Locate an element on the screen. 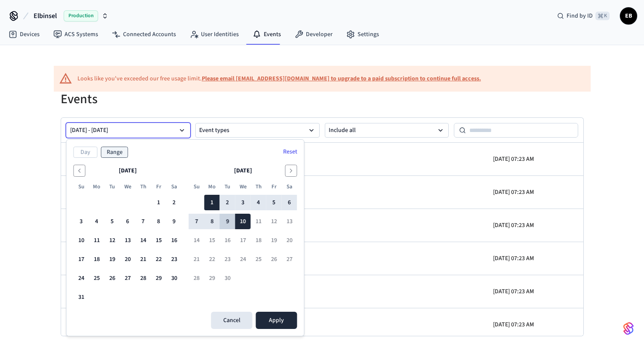 This screenshot has height=344, width=644. a: Connected Accounts is located at coordinates (144, 35).